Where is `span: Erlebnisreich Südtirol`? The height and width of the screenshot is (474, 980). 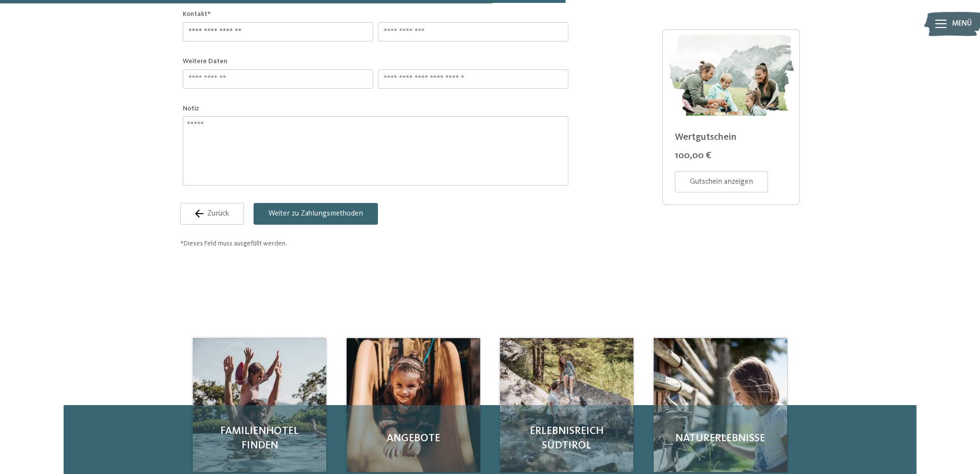 span: Erlebnisreich Südtirol is located at coordinates (566, 439).